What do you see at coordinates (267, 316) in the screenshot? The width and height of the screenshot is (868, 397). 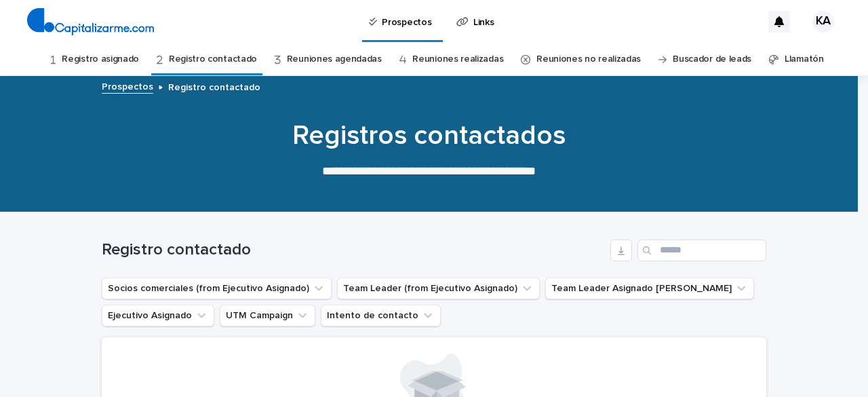 I see `button: UTM Campaign` at bounding box center [267, 316].